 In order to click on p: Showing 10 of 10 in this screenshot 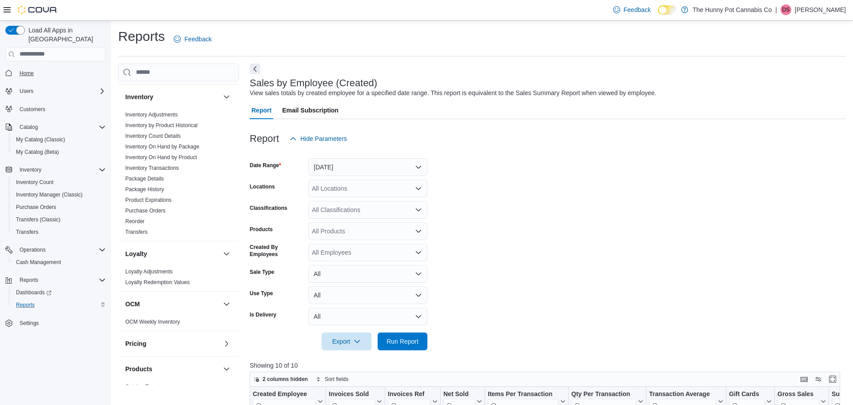, I will do `click(548, 365)`.